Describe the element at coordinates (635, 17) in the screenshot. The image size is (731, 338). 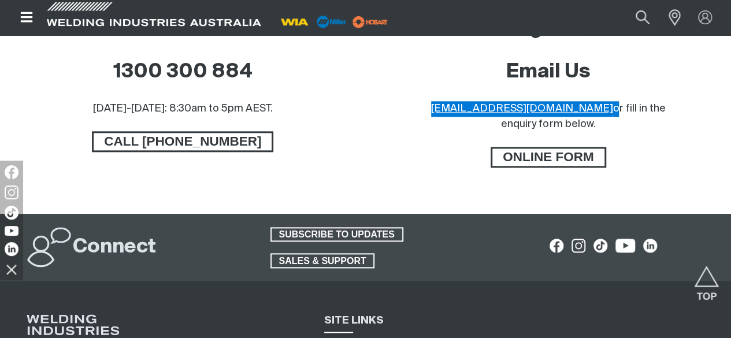
I see `input: Product name or item number...` at that location.